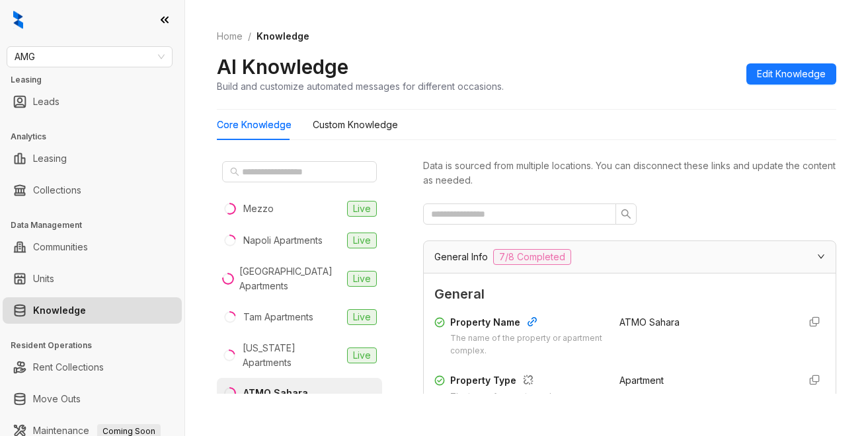 The height and width of the screenshot is (436, 868). What do you see at coordinates (50, 159) in the screenshot?
I see `a: Leasing` at bounding box center [50, 159].